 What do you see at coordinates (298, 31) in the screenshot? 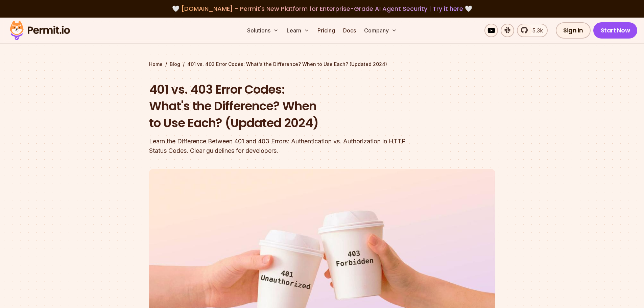
I see `button: Learn` at bounding box center [298, 31].